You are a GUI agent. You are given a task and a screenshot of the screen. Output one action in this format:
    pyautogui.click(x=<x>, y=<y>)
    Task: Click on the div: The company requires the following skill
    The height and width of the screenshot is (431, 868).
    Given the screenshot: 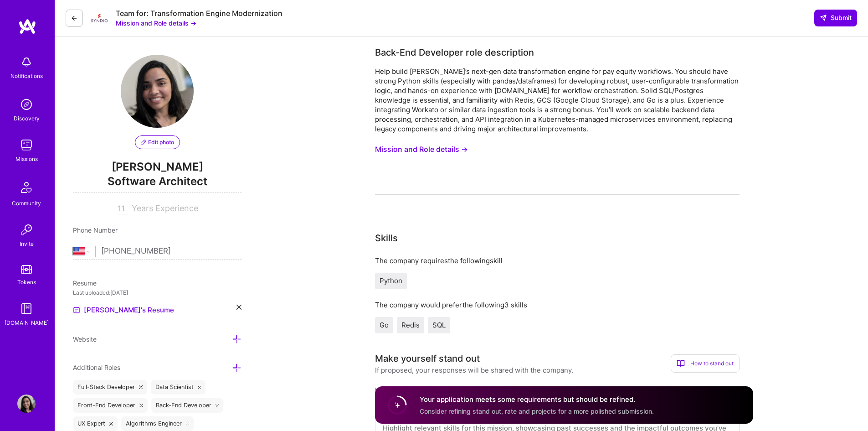 What is the action you would take?
    pyautogui.click(x=558, y=260)
    